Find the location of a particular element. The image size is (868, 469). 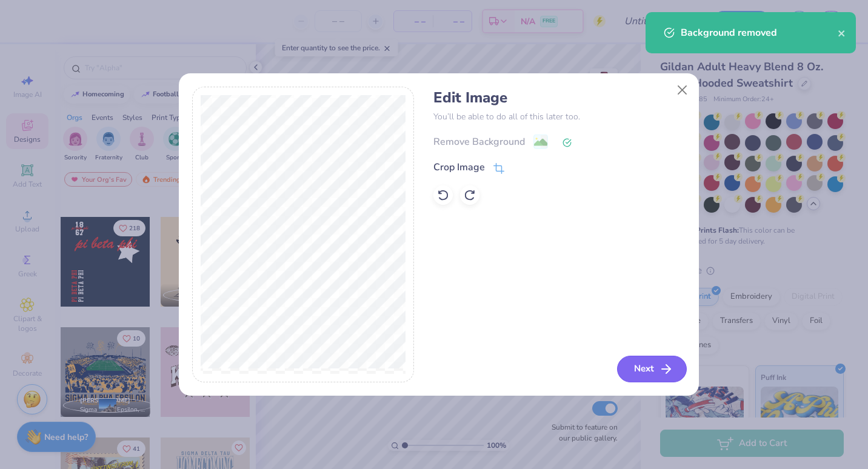

div: Crop Image is located at coordinates (459, 167).